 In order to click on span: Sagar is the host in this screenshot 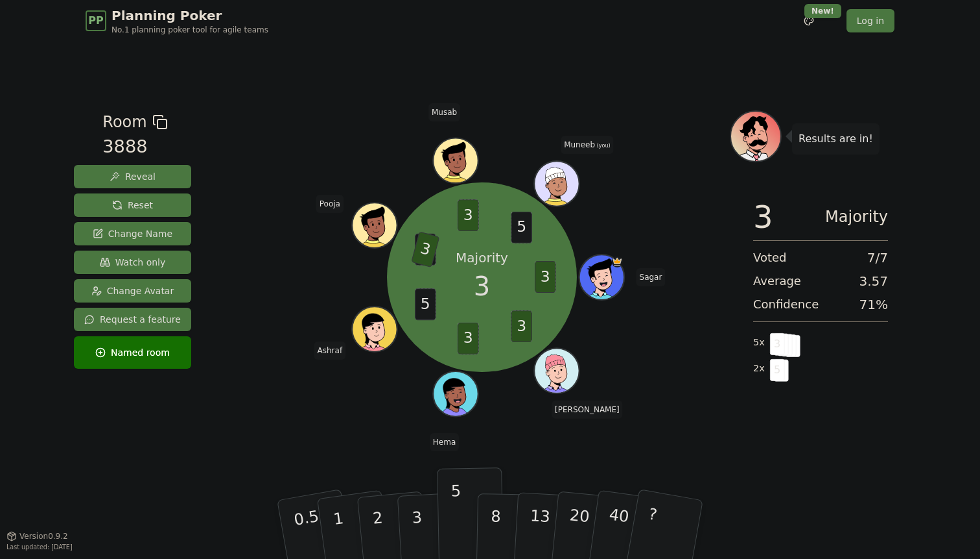, I will do `click(617, 261)`.